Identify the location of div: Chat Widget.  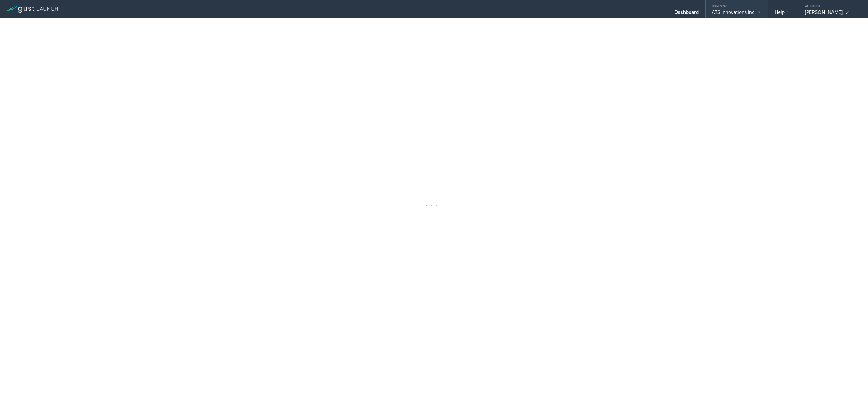
(852, 397).